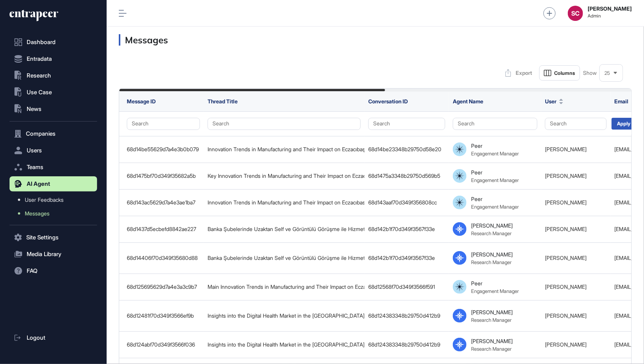  What do you see at coordinates (41, 134) in the screenshot?
I see `span: Companies` at bounding box center [41, 134].